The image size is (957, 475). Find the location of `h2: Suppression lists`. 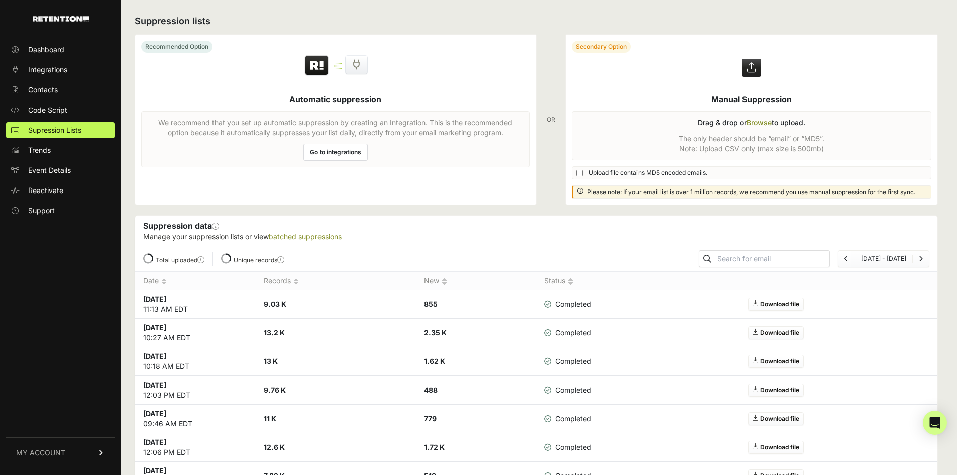

h2: Suppression lists is located at coordinates (536, 21).